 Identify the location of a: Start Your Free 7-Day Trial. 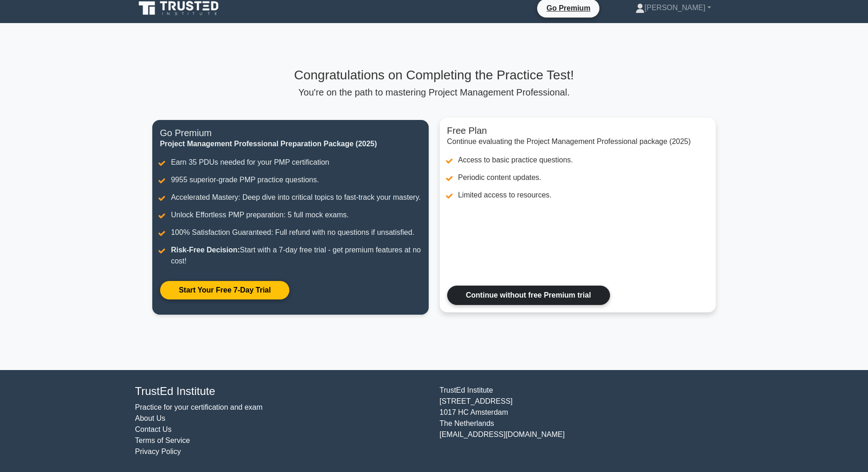
(224, 291).